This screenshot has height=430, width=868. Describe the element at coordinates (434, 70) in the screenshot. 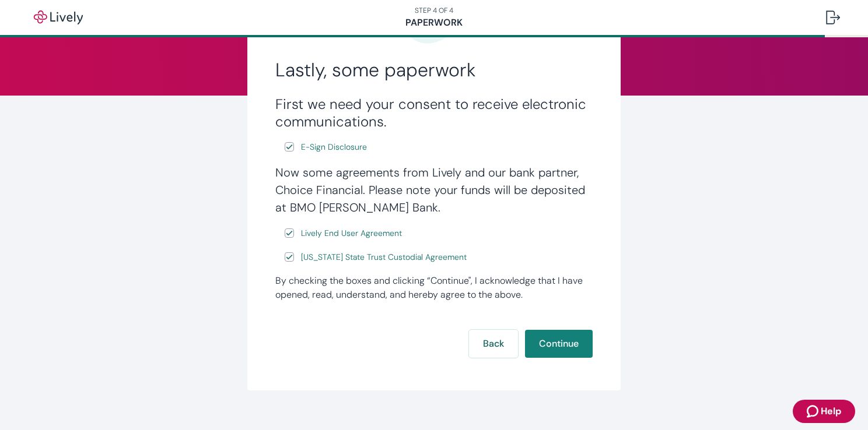

I see `h2: Lastly, some paperwork` at that location.